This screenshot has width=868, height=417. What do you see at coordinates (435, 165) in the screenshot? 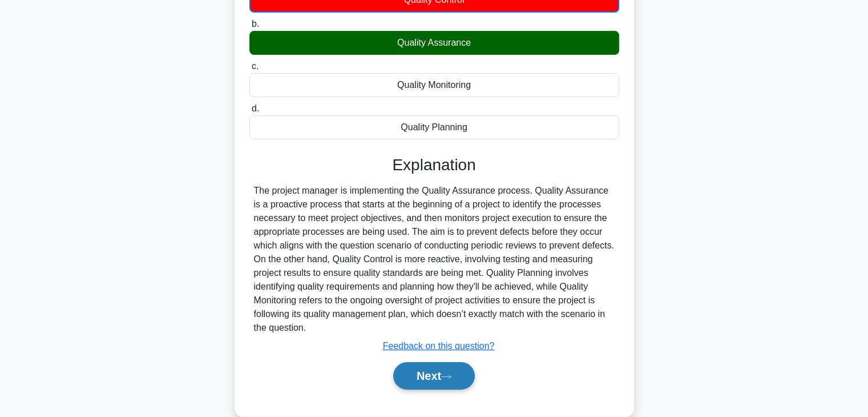
I see `h3: Explanation` at bounding box center [435, 165].